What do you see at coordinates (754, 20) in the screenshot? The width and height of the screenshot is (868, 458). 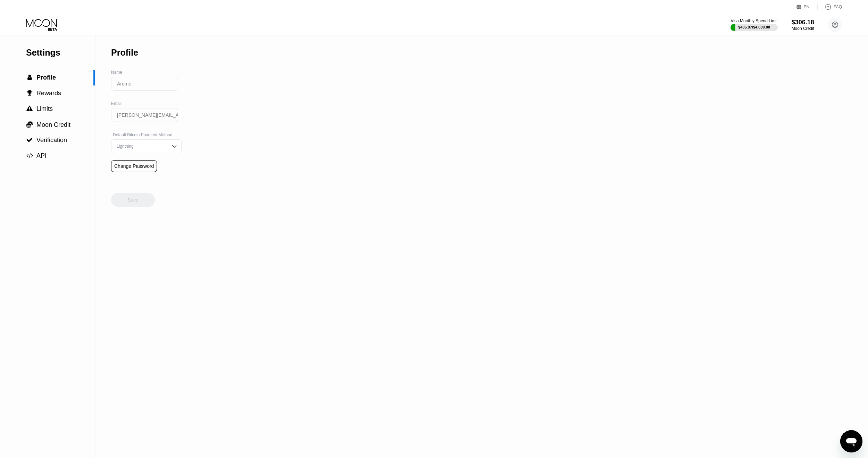 I see `div: Visa Monthly Spend Limit` at bounding box center [754, 20].